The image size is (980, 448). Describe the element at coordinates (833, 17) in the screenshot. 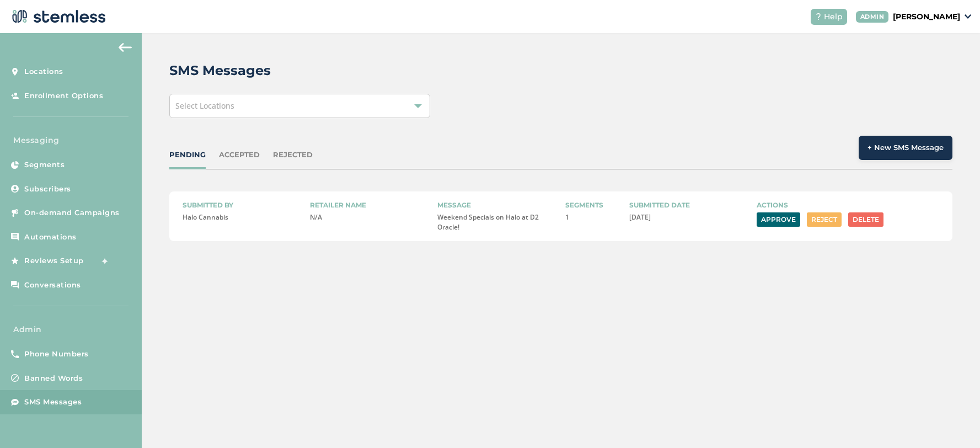

I see `span: Help` at that location.